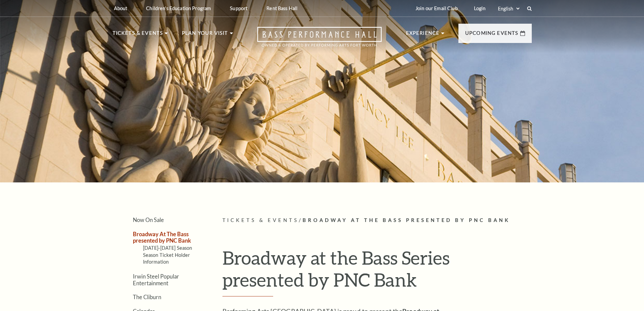 This screenshot has height=311, width=644. Describe the element at coordinates (282, 8) in the screenshot. I see `p: Rent Bass Hall` at that location.